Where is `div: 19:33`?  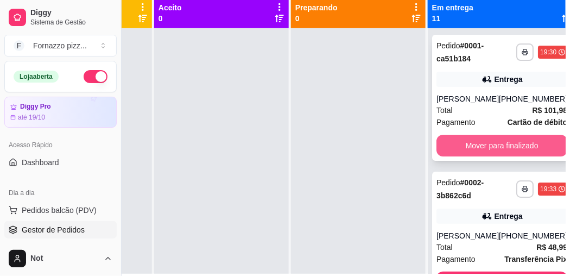
div: 19:33 is located at coordinates (548, 189).